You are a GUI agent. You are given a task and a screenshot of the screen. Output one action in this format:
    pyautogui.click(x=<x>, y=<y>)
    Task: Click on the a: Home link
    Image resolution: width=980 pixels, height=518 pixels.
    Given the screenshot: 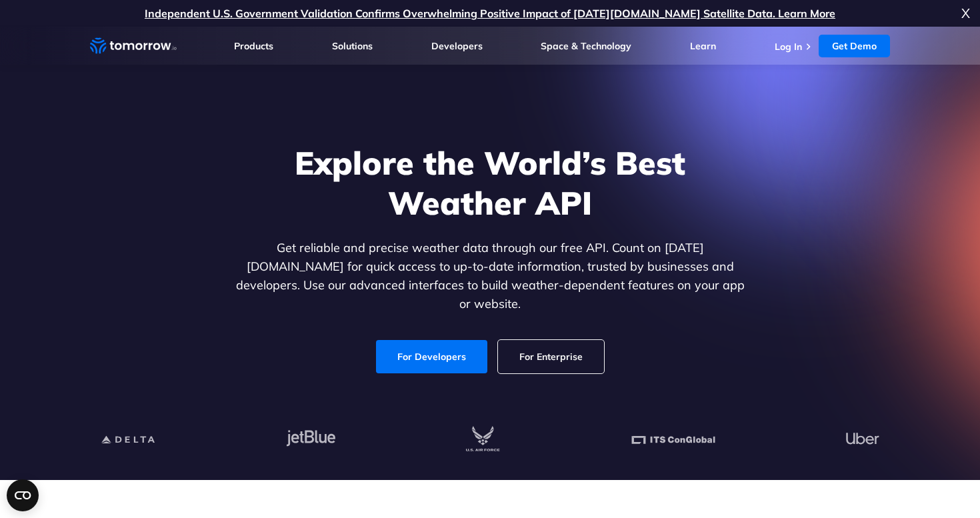 What is the action you would take?
    pyautogui.click(x=133, y=46)
    